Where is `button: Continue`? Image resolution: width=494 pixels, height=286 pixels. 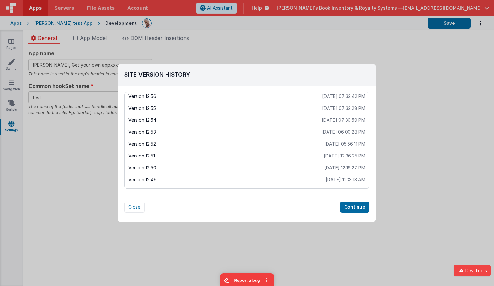
button: Continue is located at coordinates (354, 207).